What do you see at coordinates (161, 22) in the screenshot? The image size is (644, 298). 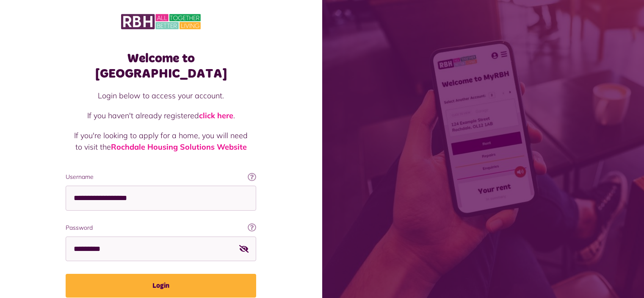 I see `img: MyRBH` at bounding box center [161, 22].